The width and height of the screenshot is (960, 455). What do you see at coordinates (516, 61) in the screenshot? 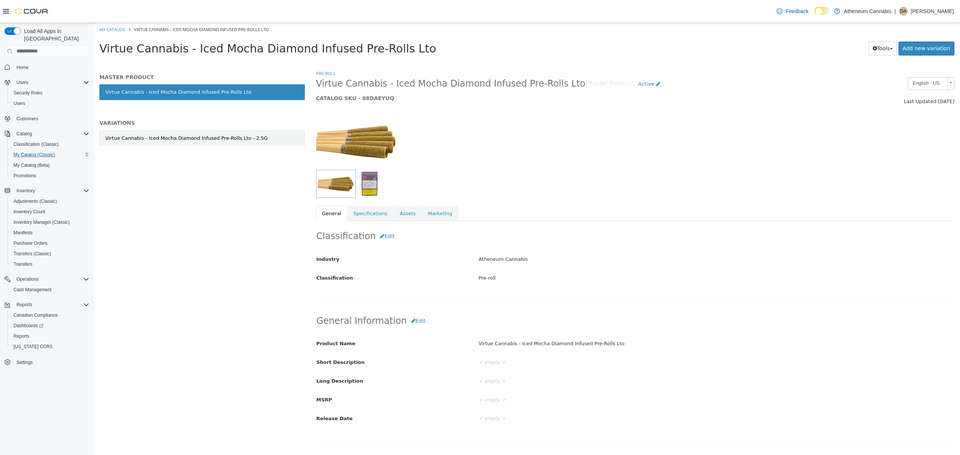
I see `small: [Master Product]` at bounding box center [516, 61].